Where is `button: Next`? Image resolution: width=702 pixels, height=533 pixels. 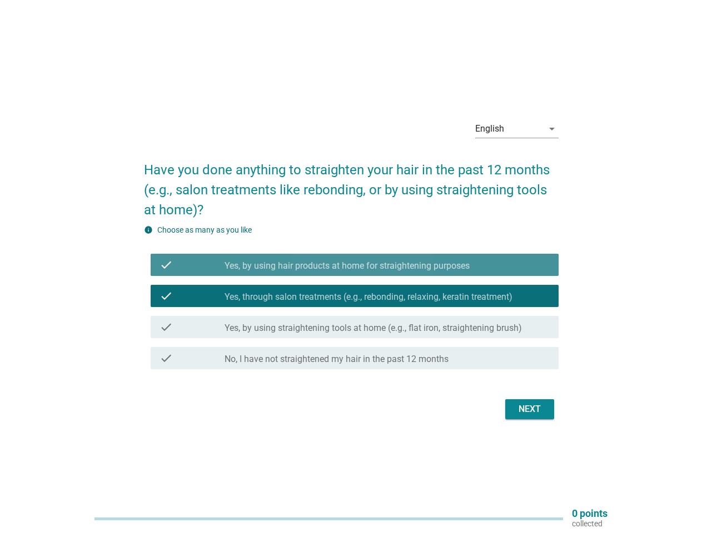
button: Next is located at coordinates (530, 410).